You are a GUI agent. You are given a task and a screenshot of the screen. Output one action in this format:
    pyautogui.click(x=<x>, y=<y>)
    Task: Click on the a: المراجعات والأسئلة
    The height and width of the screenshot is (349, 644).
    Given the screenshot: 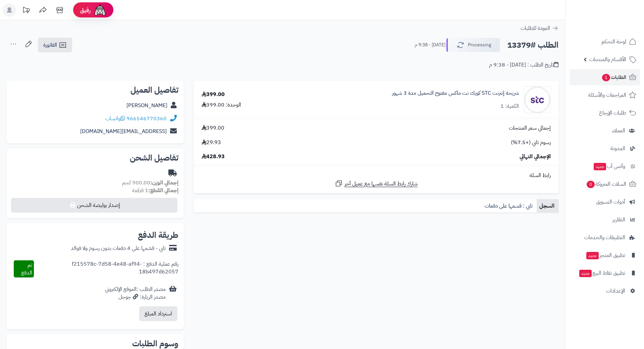 What is the action you would take?
    pyautogui.click(x=605, y=95)
    